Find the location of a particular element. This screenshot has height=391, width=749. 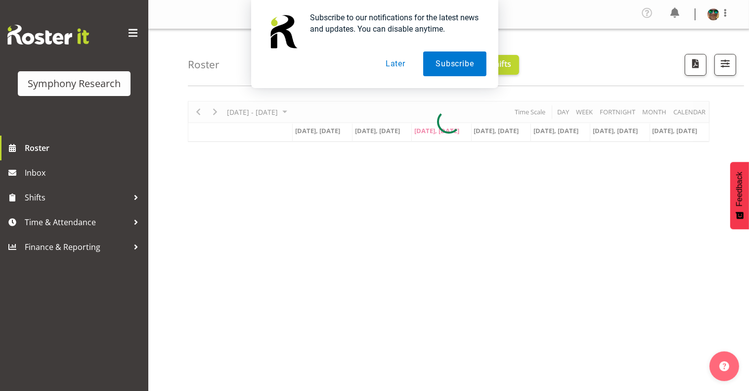

button: Subscribe is located at coordinates (455, 64).